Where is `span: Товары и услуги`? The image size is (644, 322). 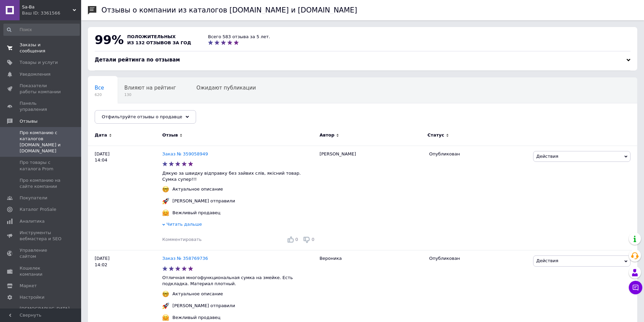 span: Товары и услуги is located at coordinates (39, 63).